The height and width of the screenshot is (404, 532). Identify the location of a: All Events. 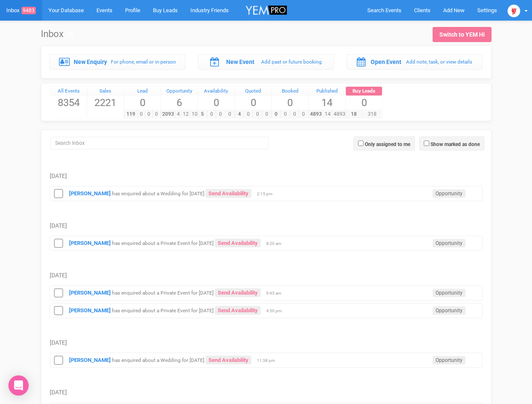
(69, 91).